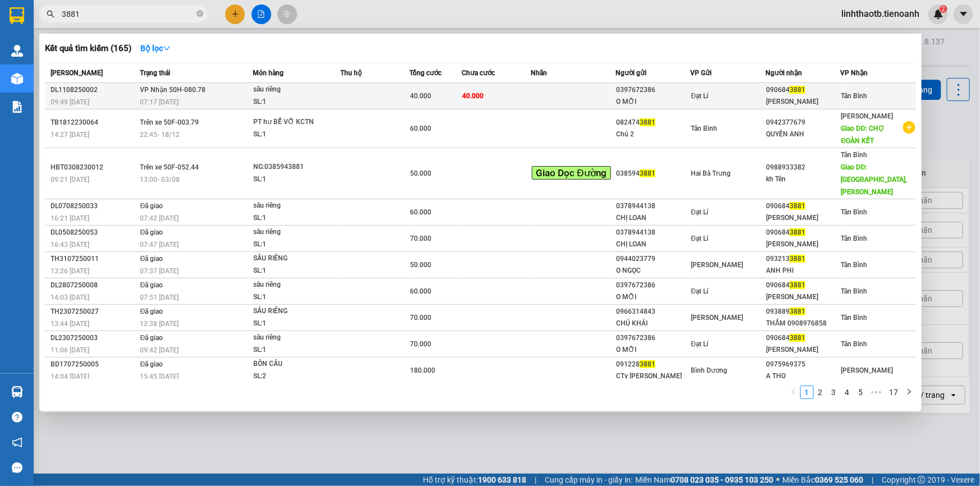 This screenshot has height=486, width=980. Describe the element at coordinates (539, 73) in the screenshot. I see `span: Nhãn` at that location.